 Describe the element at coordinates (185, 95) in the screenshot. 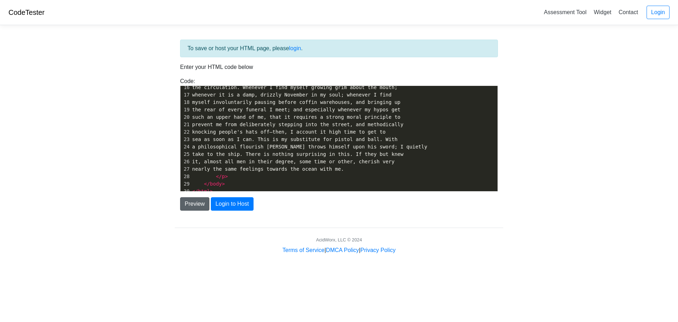

I see `div: 17` at that location.